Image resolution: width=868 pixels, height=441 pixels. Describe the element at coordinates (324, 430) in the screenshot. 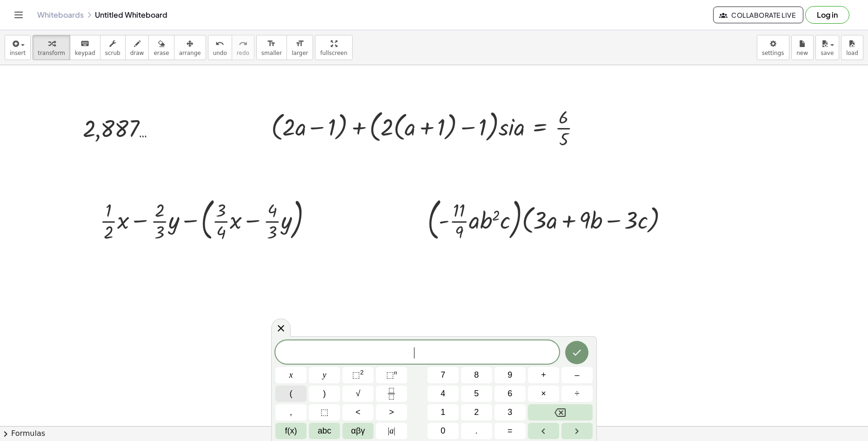

I see `span: abc` at that location.